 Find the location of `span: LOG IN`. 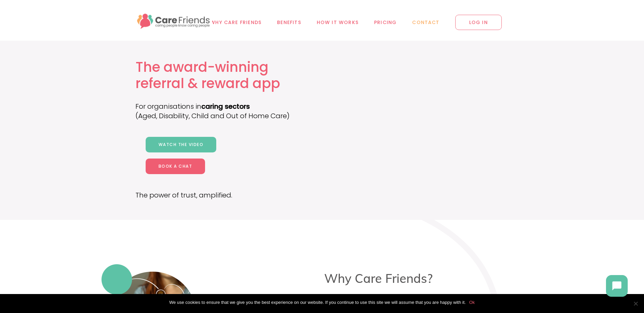

span: LOG IN is located at coordinates (478, 22).